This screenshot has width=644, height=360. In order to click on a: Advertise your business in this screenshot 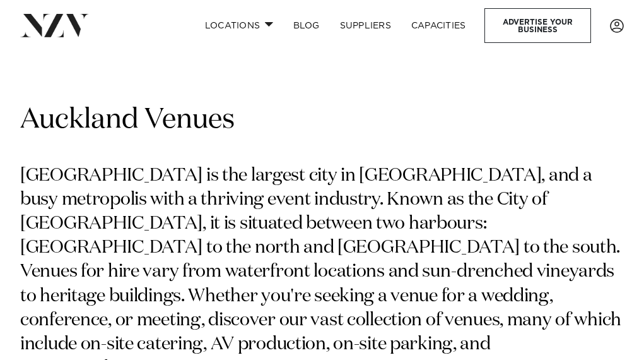, I will do `click(537, 25)`.